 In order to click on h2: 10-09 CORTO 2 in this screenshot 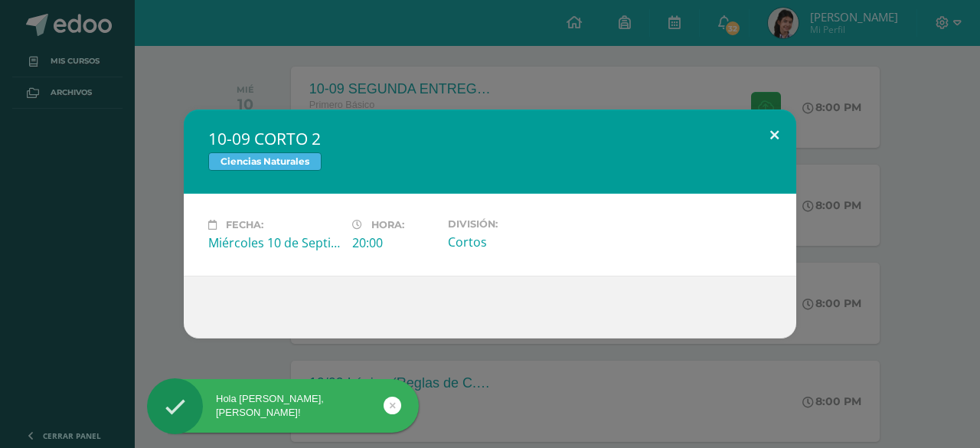, I will do `click(490, 139)`.